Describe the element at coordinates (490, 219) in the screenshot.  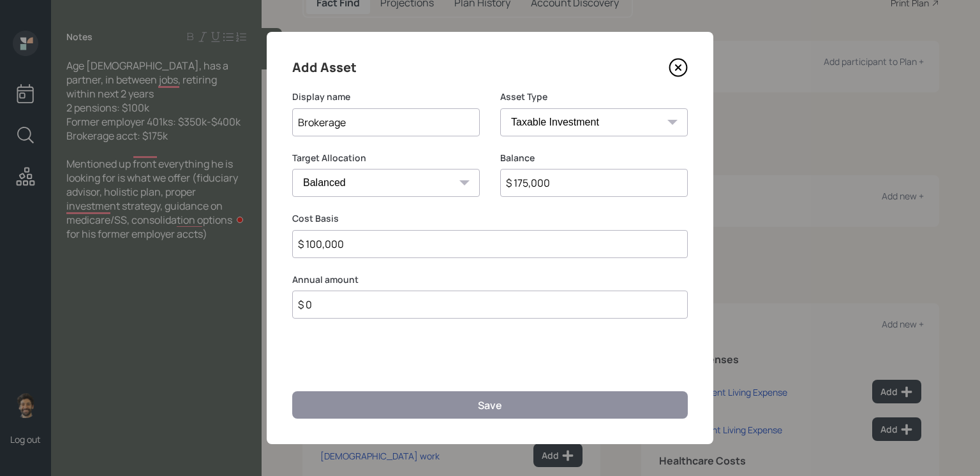
I see `label: Cost Basis` at that location.